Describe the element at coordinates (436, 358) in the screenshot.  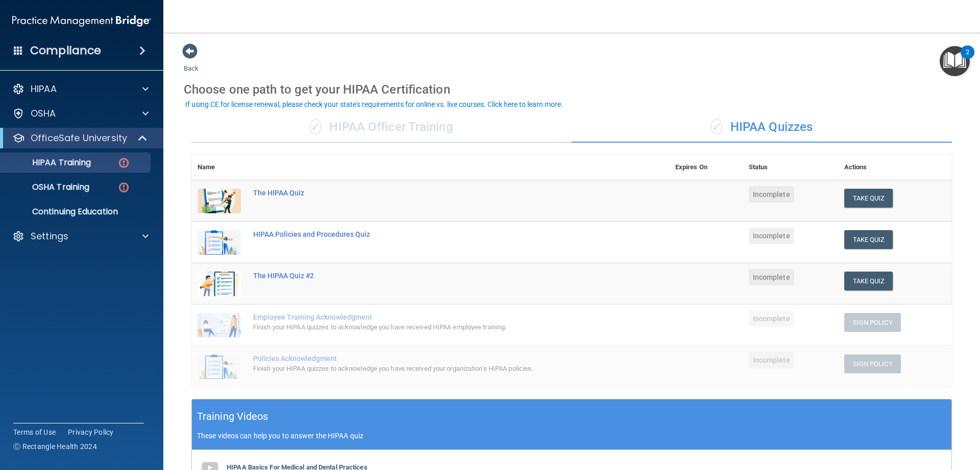
I see `div: Policies Acknowledgment` at that location.